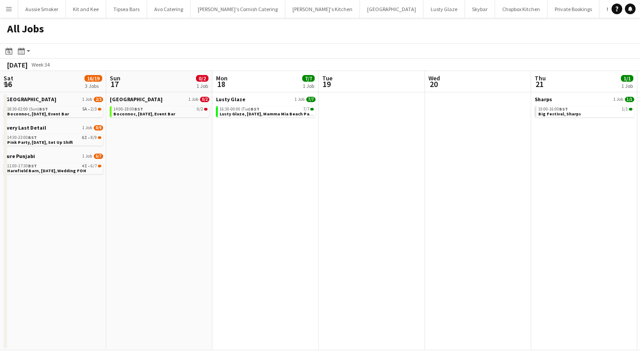 This screenshot has height=364, width=640. Describe the element at coordinates (8, 84) in the screenshot. I see `span: 16` at that location.